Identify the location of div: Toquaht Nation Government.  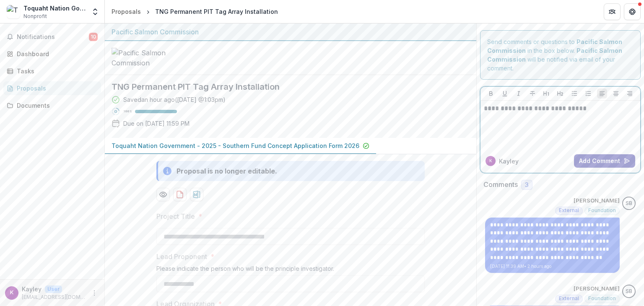
(55, 8).